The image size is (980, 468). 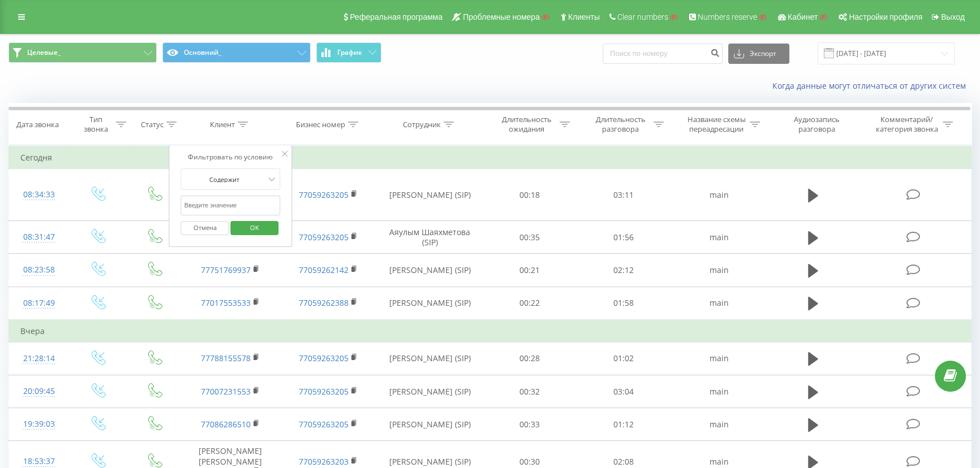 I want to click on td: 00:35, so click(x=529, y=237).